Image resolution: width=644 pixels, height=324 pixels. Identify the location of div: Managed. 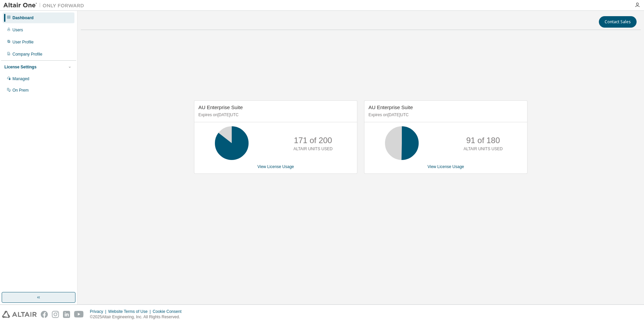
(21, 79).